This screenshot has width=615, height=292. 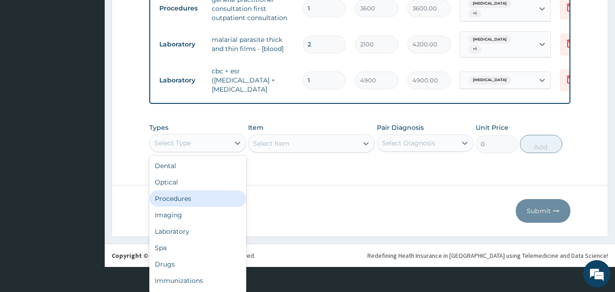 I want to click on span: We're online!, so click(x=89, y=134).